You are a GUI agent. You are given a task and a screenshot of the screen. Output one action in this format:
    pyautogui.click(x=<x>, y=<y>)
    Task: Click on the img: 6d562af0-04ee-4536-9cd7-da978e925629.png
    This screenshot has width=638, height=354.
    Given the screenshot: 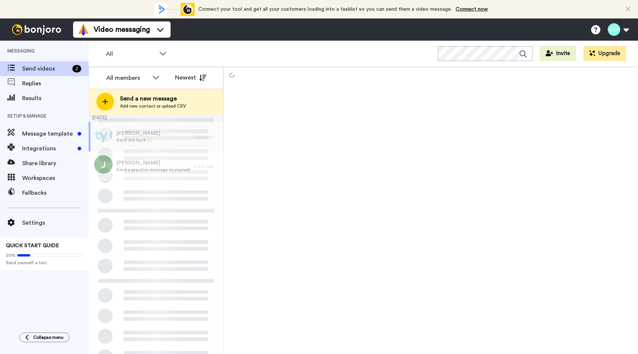 What is the action you would take?
    pyautogui.click(x=103, y=135)
    